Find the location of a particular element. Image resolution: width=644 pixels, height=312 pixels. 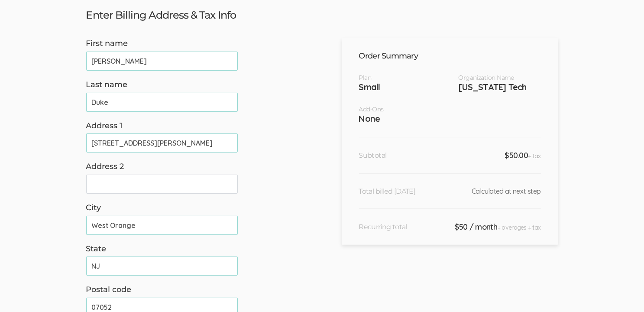

label: City is located at coordinates (116, 208).